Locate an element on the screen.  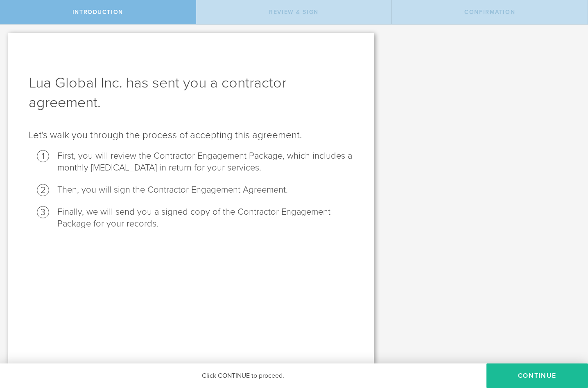
span: Review & sign is located at coordinates (294, 12).